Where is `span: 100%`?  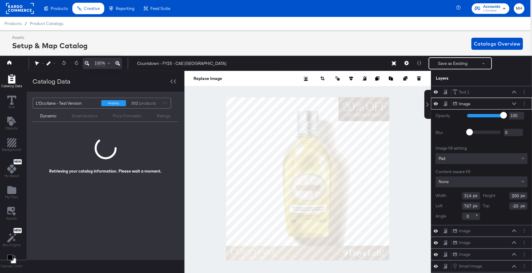
span: 100% is located at coordinates (100, 63).